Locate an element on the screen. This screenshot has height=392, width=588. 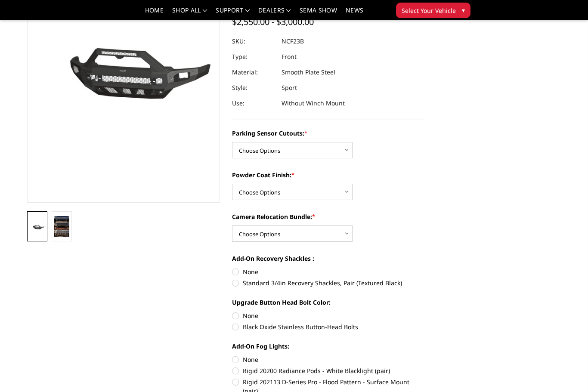
dd: NCF23B is located at coordinates (293, 41).